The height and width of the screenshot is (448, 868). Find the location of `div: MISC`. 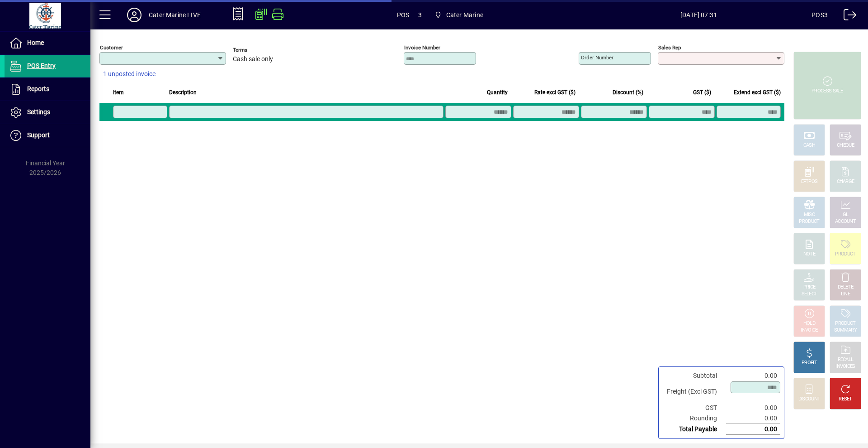

div: MISC is located at coordinates (809, 215).